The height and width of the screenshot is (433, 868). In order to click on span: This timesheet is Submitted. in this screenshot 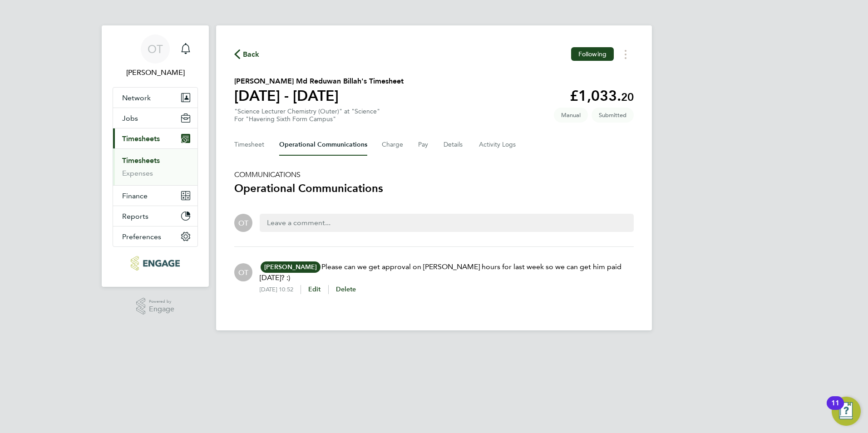, I will do `click(613, 115)`.